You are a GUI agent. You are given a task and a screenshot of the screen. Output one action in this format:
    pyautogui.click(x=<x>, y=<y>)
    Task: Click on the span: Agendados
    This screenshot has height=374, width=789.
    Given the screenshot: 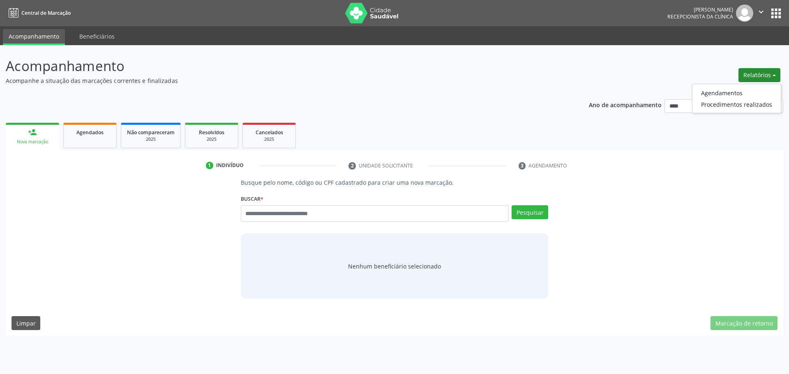 What is the action you would take?
    pyautogui.click(x=90, y=132)
    